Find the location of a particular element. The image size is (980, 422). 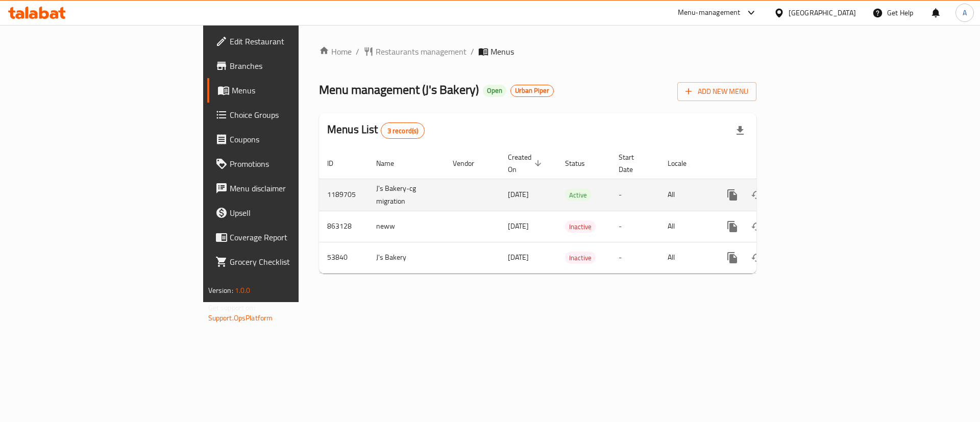

a: Branches is located at coordinates (287, 66).